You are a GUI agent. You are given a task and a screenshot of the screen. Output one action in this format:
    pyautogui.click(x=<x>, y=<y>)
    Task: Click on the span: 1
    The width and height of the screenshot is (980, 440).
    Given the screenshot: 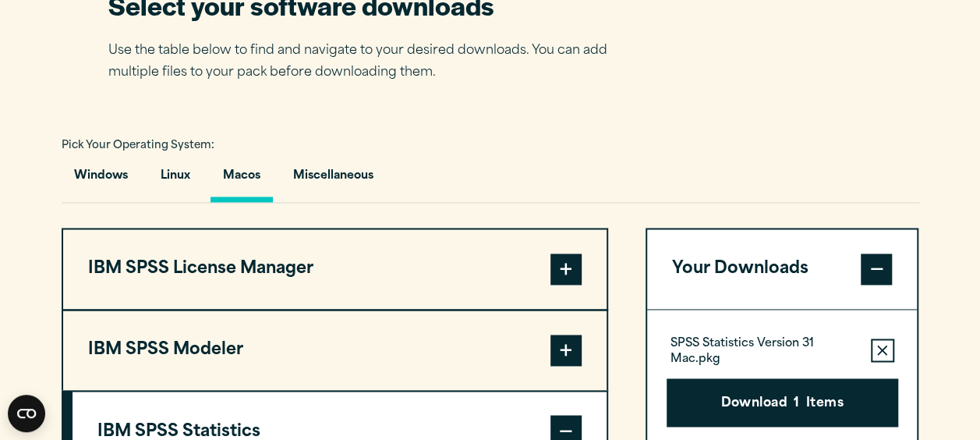 What is the action you would take?
    pyautogui.click(x=796, y=404)
    